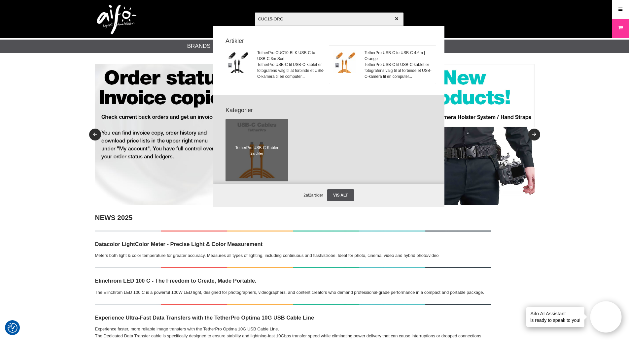 Image resolution: width=629 pixels, height=340 pixels. What do you see at coordinates (290, 56) in the screenshot?
I see `span: TetherPro CUC10-BLK USB-C to USB-C 3m Sort` at bounding box center [290, 56].